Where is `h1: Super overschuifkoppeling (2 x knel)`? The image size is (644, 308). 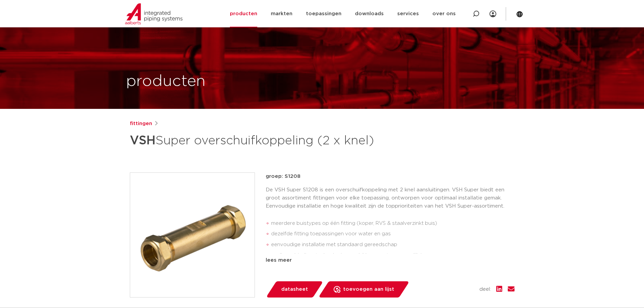
h1: Super overschuifkoppeling (2 x knel) is located at coordinates (257, 141).